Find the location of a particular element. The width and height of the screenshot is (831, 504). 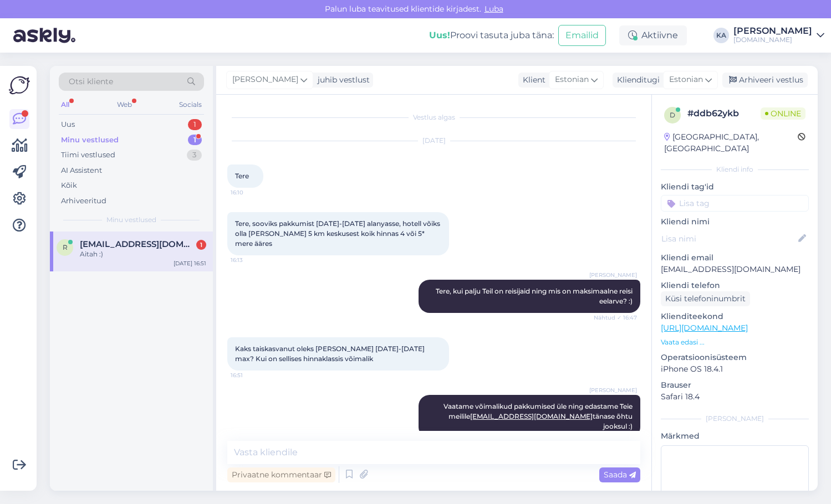

div: Minu vestlused is located at coordinates (90, 140).